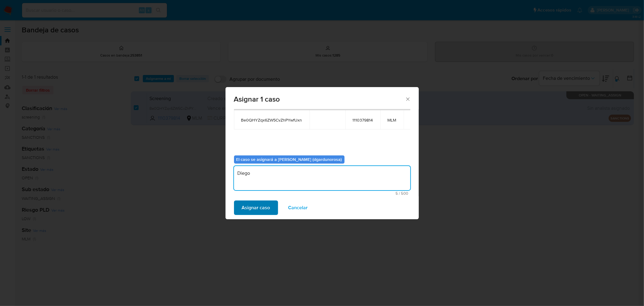 Image resolution: width=644 pixels, height=306 pixels. Describe the element at coordinates (298, 207) in the screenshot. I see `button: Cancelar` at that location.